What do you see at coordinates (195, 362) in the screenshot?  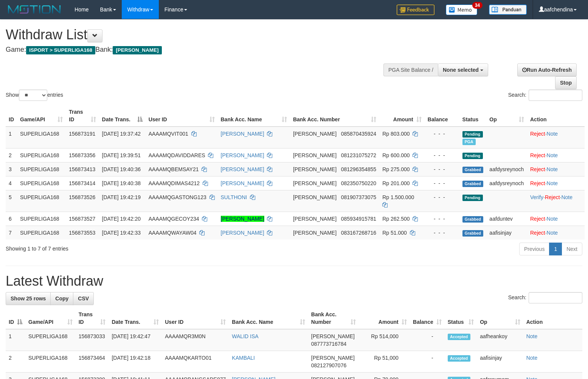 I see `td: AAAAMQKARTO01` at bounding box center [195, 362].